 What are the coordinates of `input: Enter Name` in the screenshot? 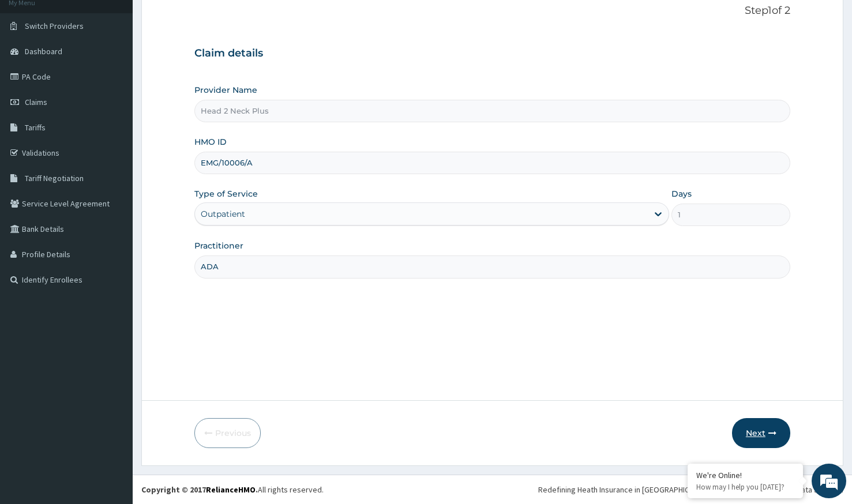 It's located at (492, 266).